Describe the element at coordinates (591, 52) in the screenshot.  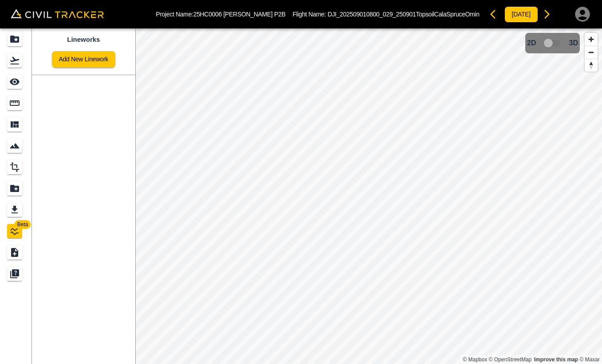
I see `button: Zoom out` at that location.